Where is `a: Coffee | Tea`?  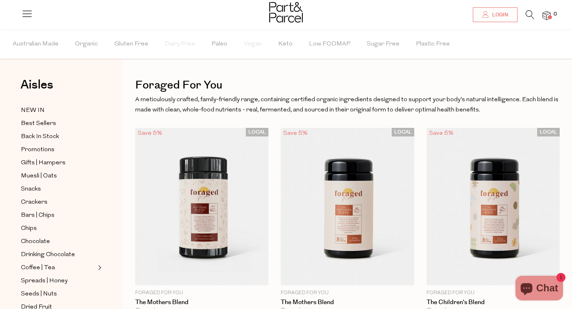
a: Coffee | Tea is located at coordinates (58, 268).